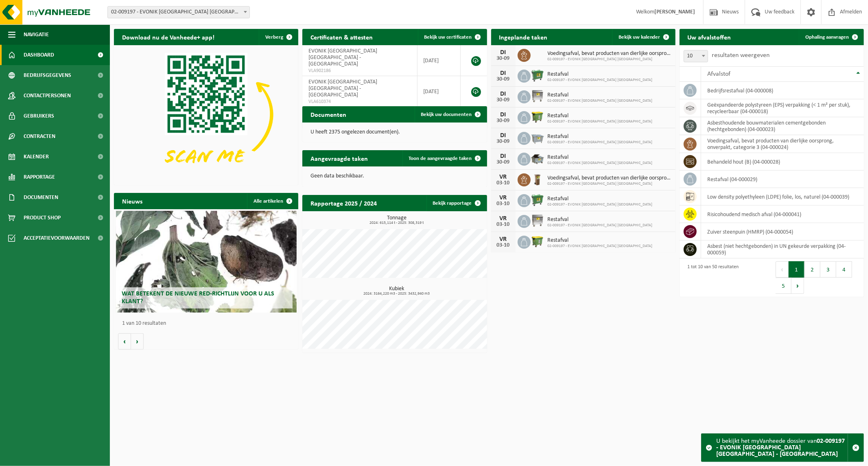 The image size is (868, 466). I want to click on span: Verberg, so click(274, 37).